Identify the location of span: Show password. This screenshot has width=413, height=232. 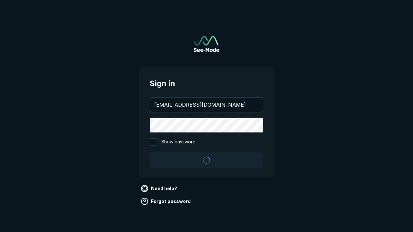
(178, 142).